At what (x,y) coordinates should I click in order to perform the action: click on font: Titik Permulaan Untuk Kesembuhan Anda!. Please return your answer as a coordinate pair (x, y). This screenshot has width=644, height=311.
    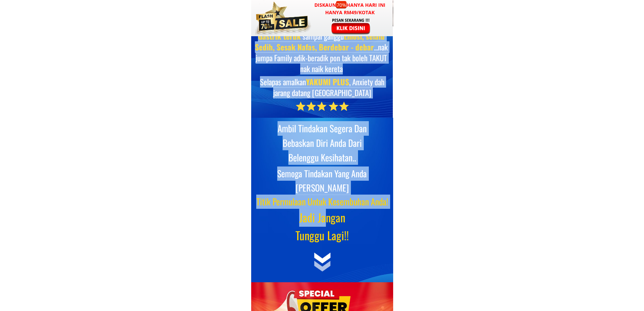
    Looking at the image, I should click on (322, 201).